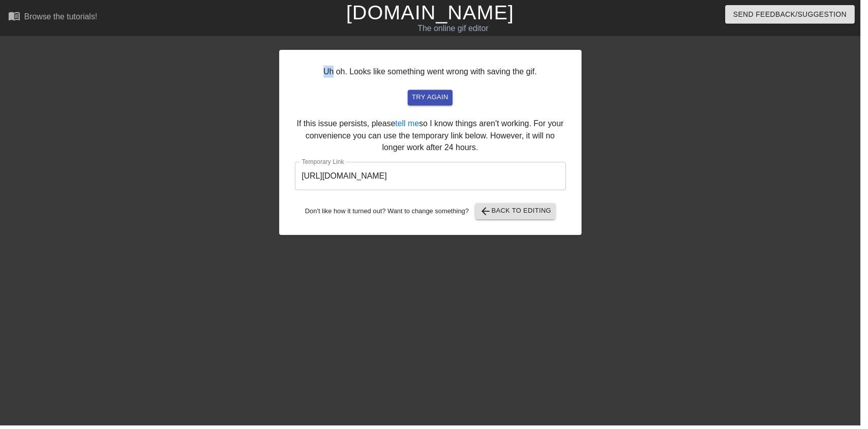 The height and width of the screenshot is (429, 868). I want to click on button: Send Feedback/Suggestion, so click(796, 14).